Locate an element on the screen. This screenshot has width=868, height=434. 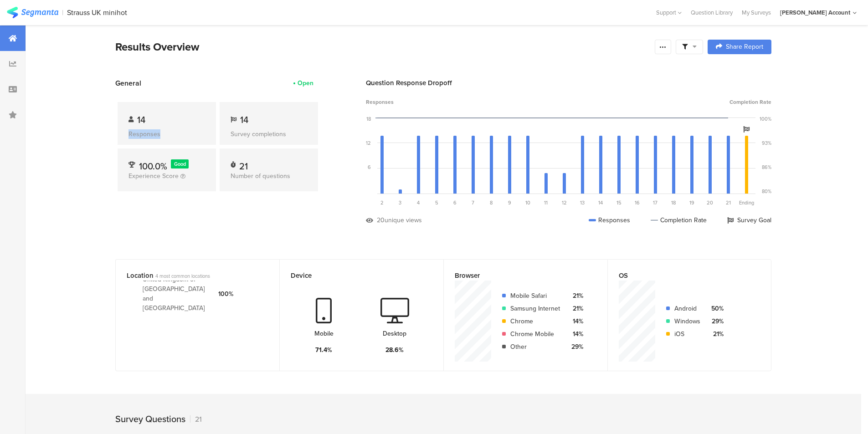
span: 5 is located at coordinates (437, 203).